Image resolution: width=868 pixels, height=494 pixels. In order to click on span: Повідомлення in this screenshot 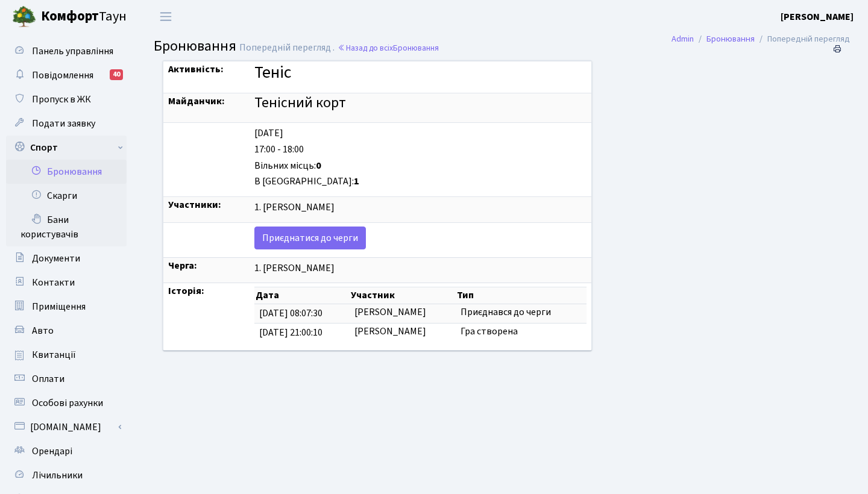, I will do `click(63, 75)`.